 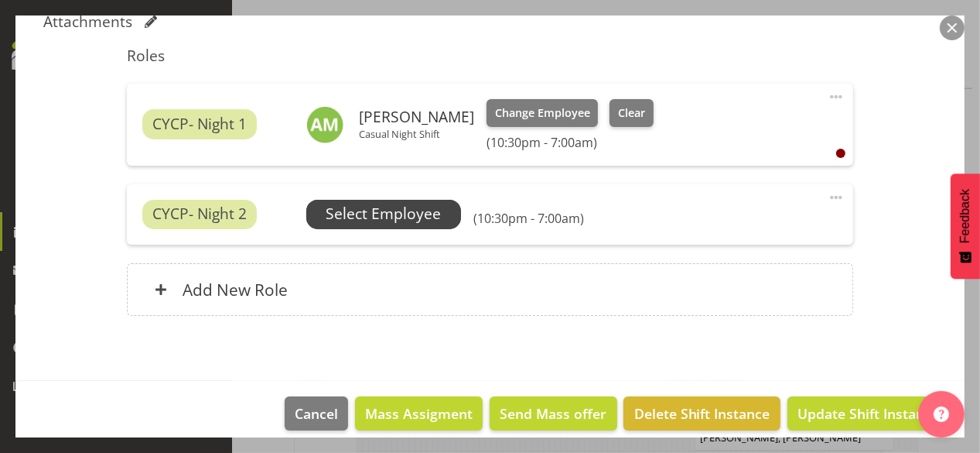 What do you see at coordinates (199, 124) in the screenshot?
I see `span: CYCP- Night 1` at bounding box center [199, 124].